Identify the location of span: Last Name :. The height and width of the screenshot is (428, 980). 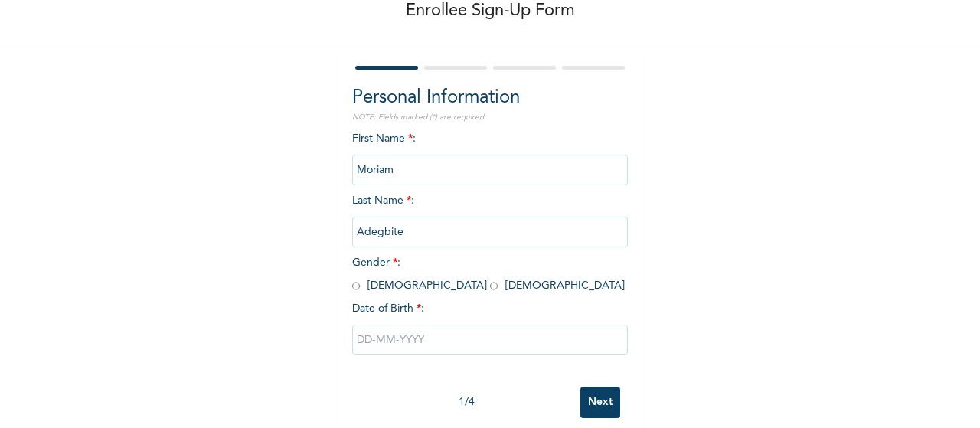
(490, 216).